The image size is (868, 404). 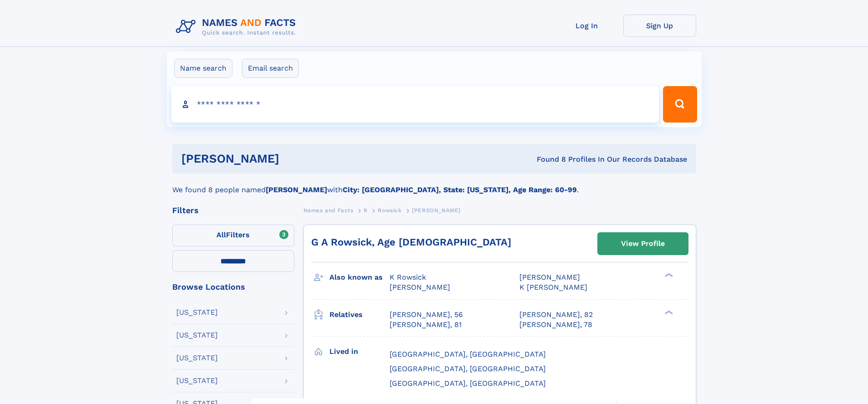 I want to click on a: R, so click(x=365, y=210).